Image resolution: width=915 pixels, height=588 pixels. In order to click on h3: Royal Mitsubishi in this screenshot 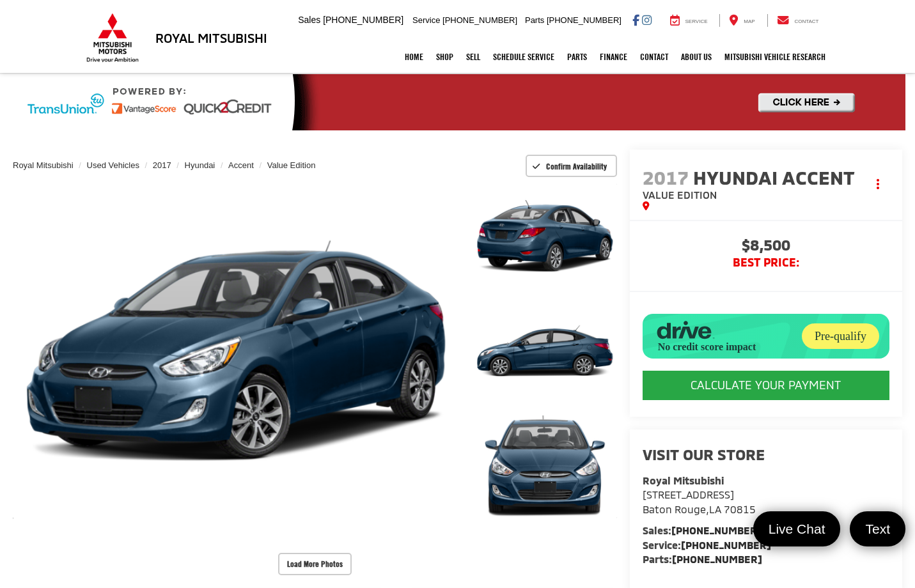, I will do `click(211, 37)`.